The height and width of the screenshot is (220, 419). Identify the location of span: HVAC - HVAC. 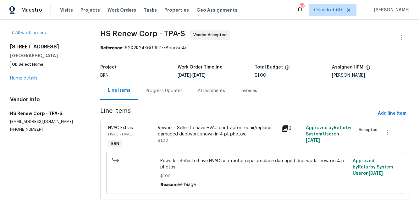
(120, 134).